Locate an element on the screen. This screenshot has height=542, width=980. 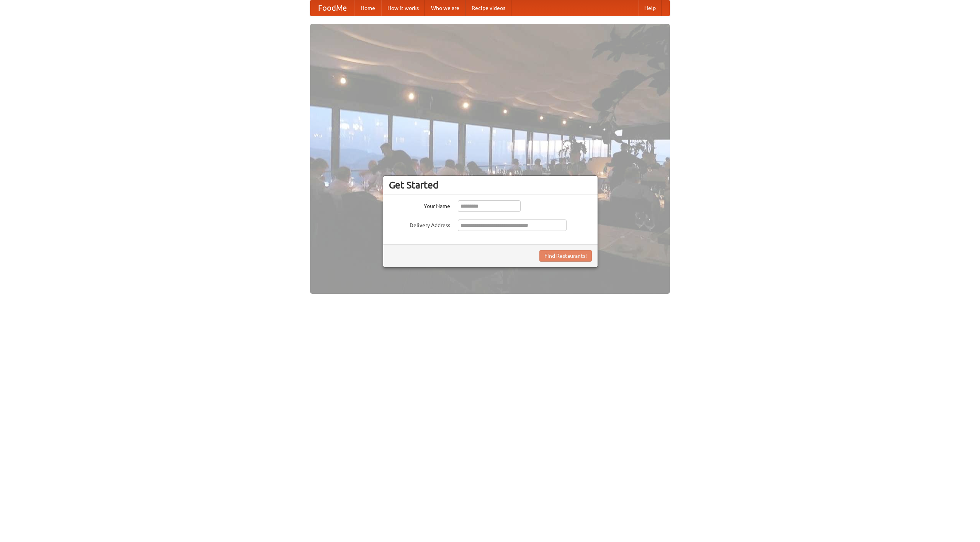
a: Home is located at coordinates (368, 8).